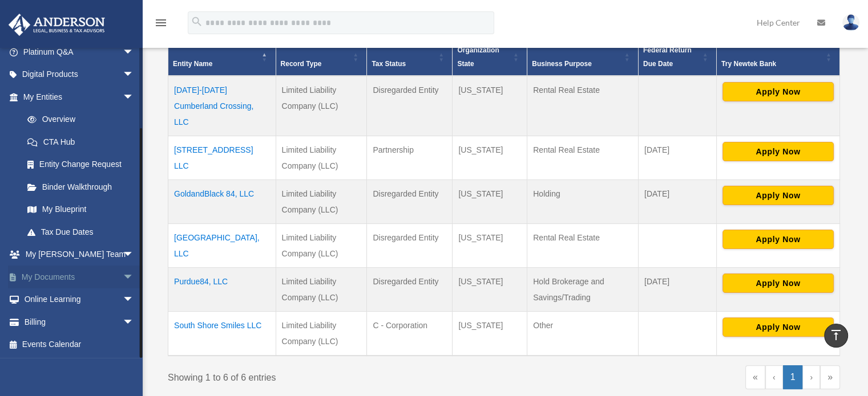  I want to click on td: Partnership, so click(409, 157).